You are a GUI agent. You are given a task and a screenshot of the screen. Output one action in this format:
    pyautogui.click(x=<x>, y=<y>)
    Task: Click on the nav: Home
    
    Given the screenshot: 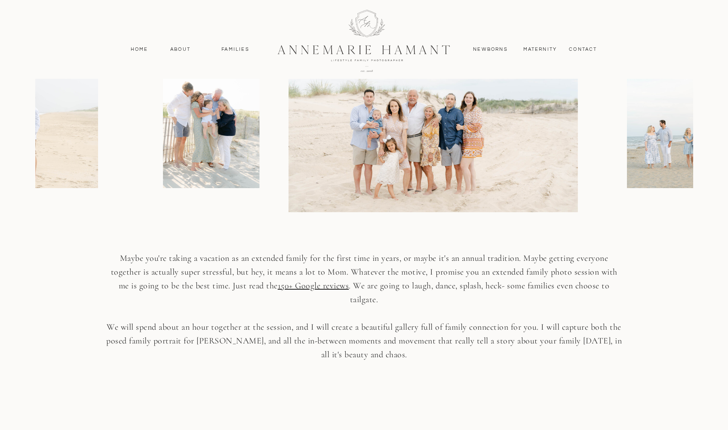 What is the action you would take?
    pyautogui.click(x=139, y=49)
    